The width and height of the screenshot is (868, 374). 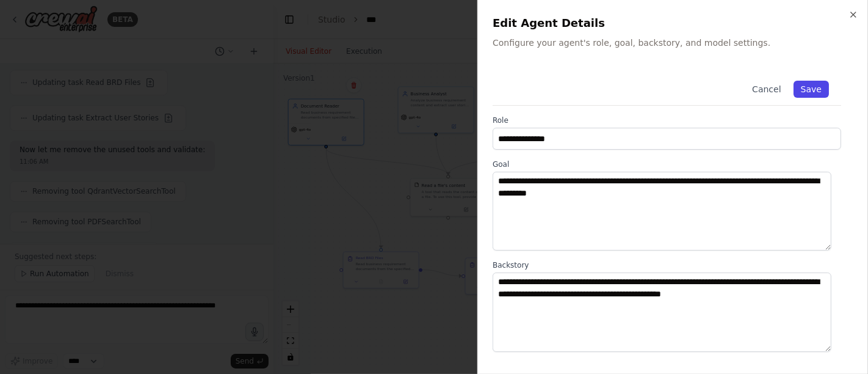 I want to click on label: Goal, so click(x=666, y=164).